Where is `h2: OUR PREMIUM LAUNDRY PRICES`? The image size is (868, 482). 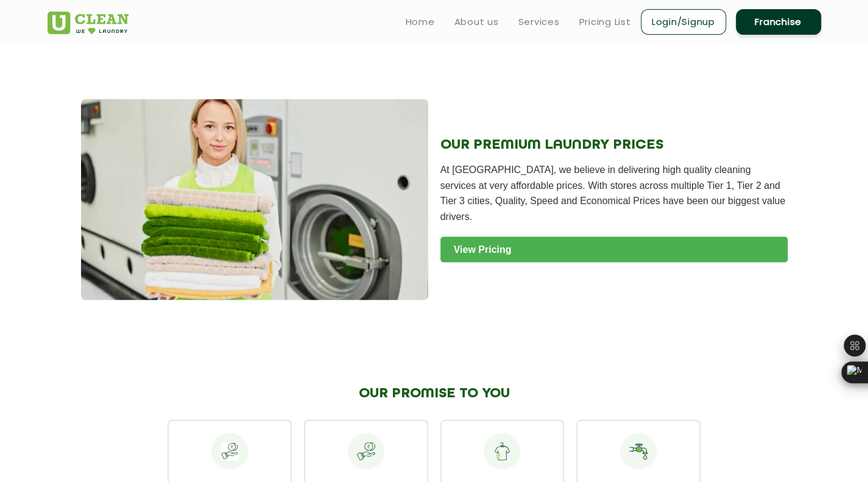
h2: OUR PREMIUM LAUNDRY PRICES is located at coordinates (615, 145).